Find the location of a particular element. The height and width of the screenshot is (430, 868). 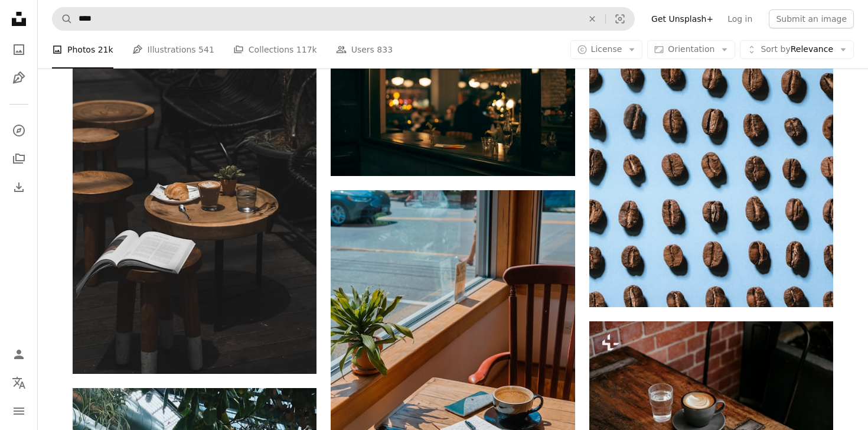

a: Users 833 is located at coordinates (365, 50).